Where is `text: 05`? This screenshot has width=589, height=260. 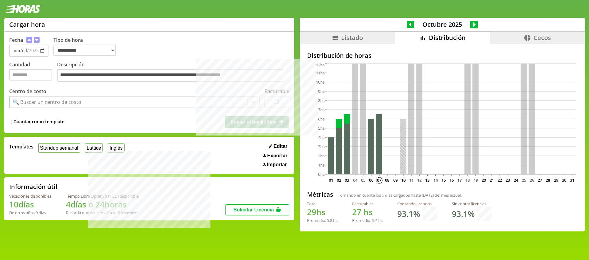
text: 05 is located at coordinates (363, 180).